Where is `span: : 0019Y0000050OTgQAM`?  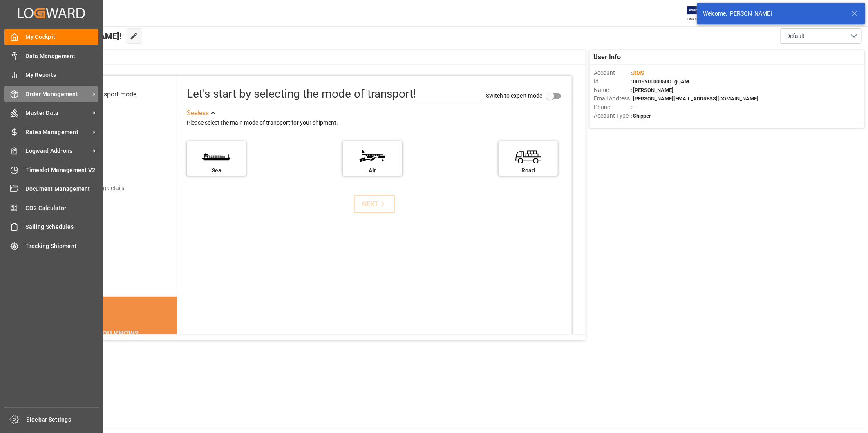 span: : 0019Y0000050OTgQAM is located at coordinates (659, 81).